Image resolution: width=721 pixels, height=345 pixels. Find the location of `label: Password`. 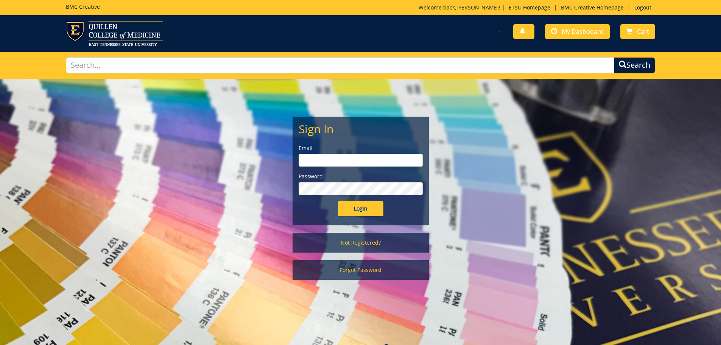

label: Password is located at coordinates (360, 176).